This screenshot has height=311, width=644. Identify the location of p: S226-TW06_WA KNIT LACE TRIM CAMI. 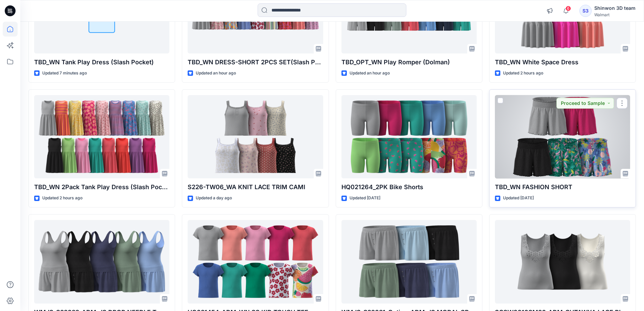
(255, 187).